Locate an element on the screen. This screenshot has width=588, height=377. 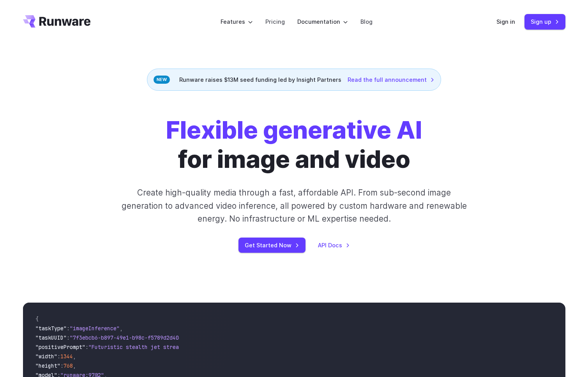
a: Sign in is located at coordinates (506, 22).